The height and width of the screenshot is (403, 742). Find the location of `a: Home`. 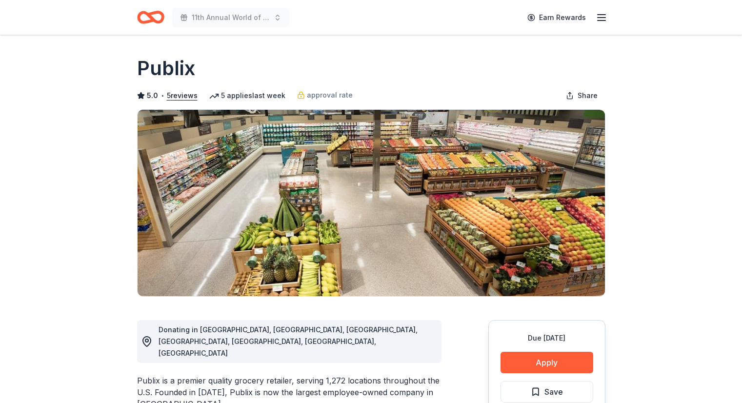

a: Home is located at coordinates (151, 17).